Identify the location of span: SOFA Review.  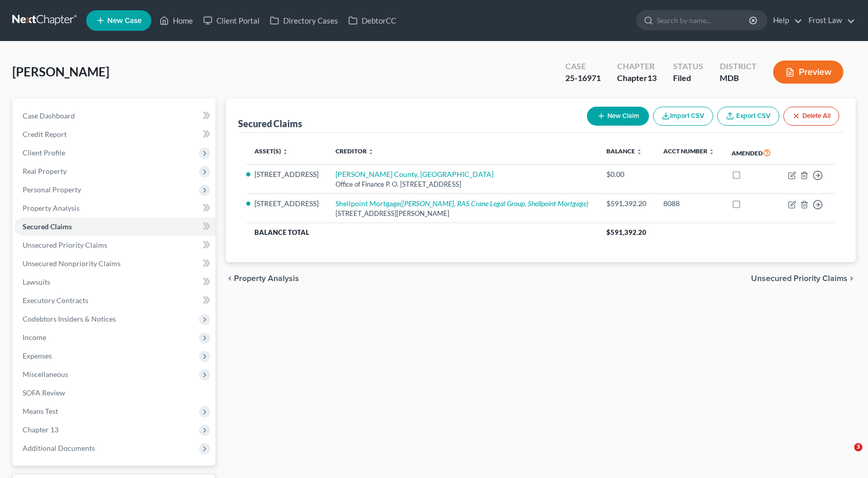
(44, 393).